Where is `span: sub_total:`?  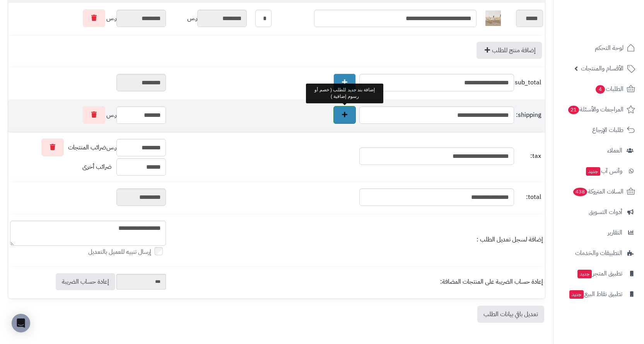
span: sub_total: is located at coordinates (529, 82).